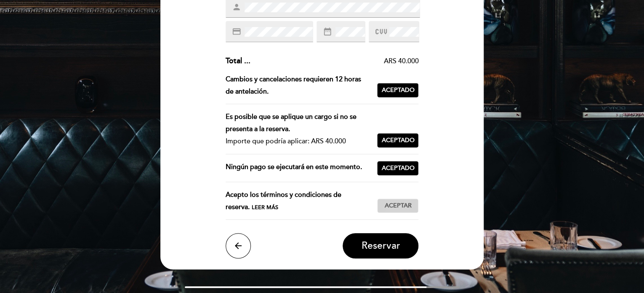 This screenshot has width=644, height=293. Describe the element at coordinates (237, 7) in the screenshot. I see `i: person` at that location.